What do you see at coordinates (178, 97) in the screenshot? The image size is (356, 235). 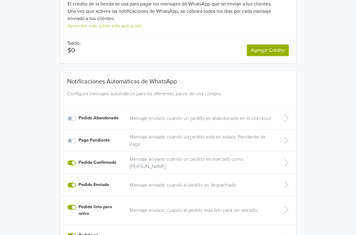 I see `div: Configura mensajes automáticos para los diferentes pasos de una compra.` at bounding box center [178, 97].